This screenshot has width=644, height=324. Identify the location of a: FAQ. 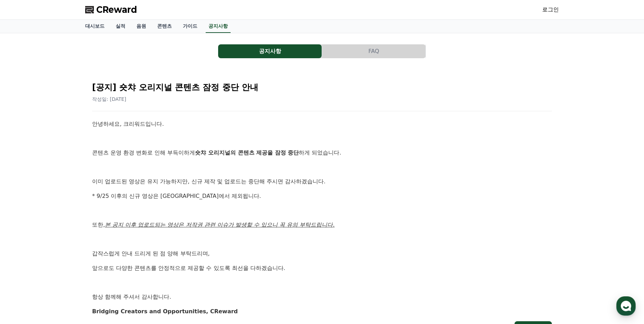
(374, 51).